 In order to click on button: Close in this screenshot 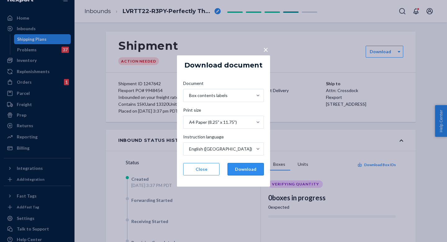, I will do `click(201, 169)`.